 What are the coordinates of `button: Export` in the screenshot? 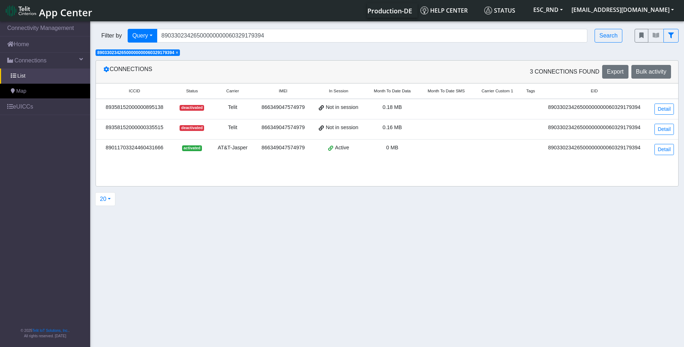 It's located at (615, 72).